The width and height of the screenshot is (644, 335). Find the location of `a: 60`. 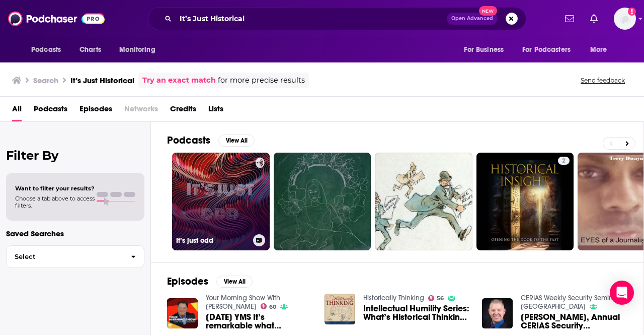

a: 60 is located at coordinates (269, 306).